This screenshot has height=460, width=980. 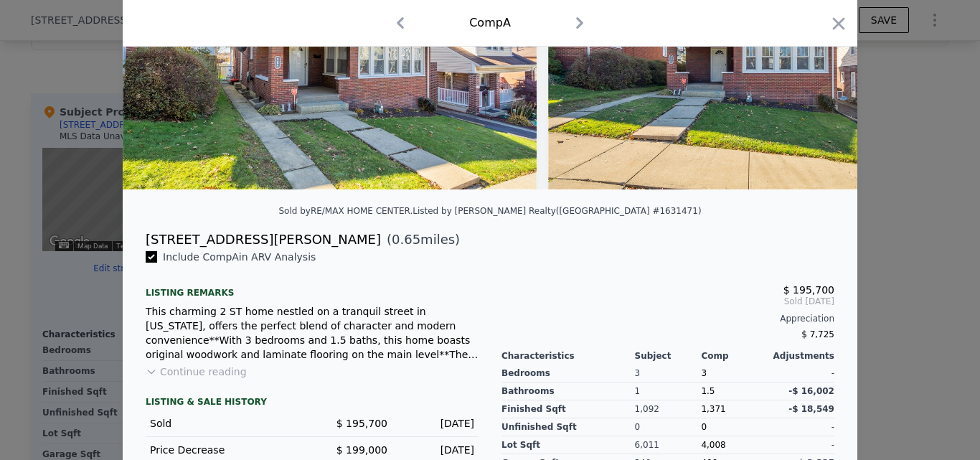 I want to click on button: Continue reading, so click(x=196, y=371).